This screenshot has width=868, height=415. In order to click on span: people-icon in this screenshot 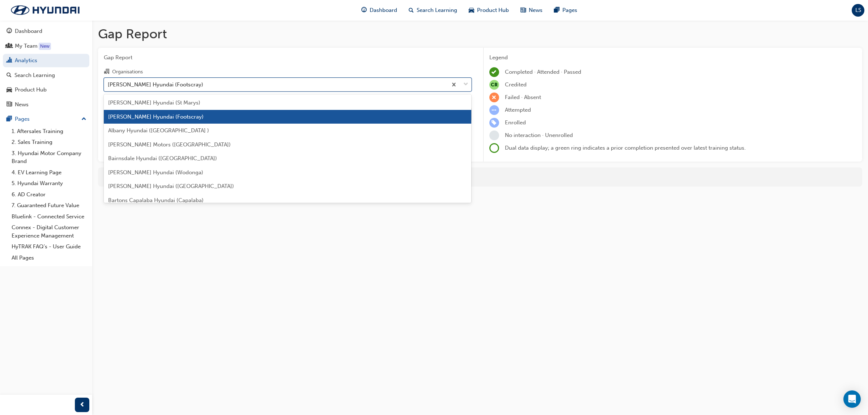, I will do `click(9, 46)`.